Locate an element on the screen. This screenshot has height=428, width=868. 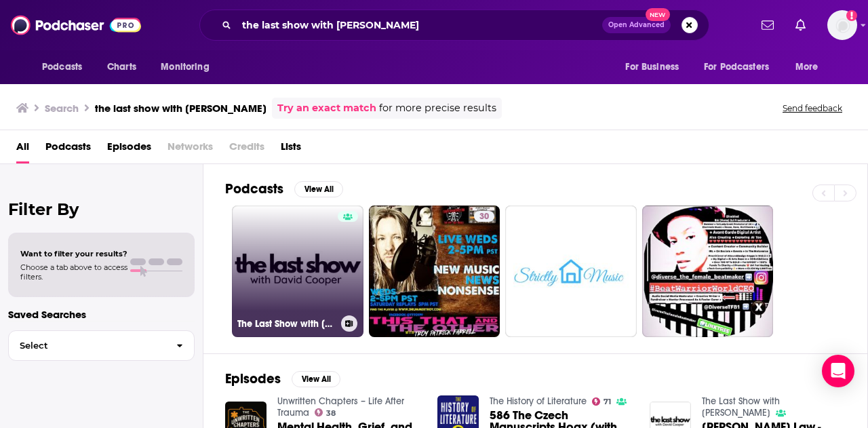
input: Search podcasts, credits, & more... is located at coordinates (419, 25).